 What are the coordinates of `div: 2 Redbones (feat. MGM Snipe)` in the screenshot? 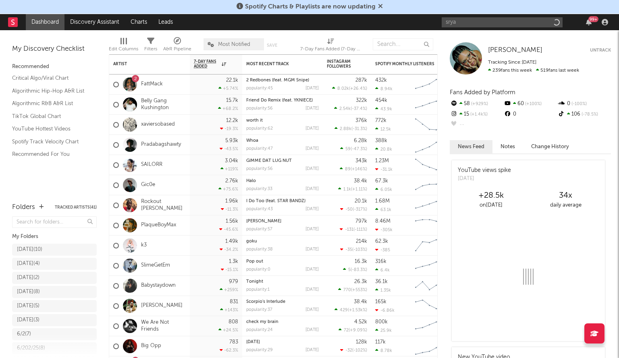 It's located at (283, 80).